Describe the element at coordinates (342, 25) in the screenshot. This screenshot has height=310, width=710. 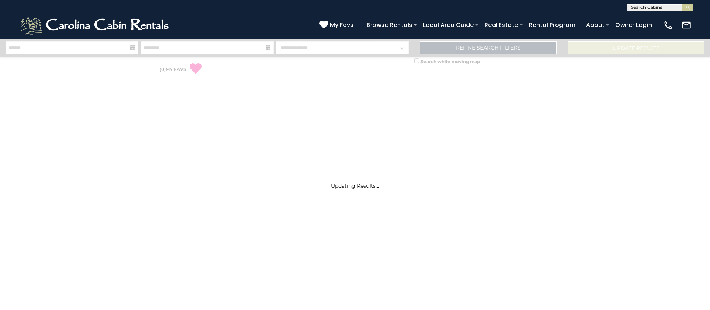
I see `span: My Favs` at that location.